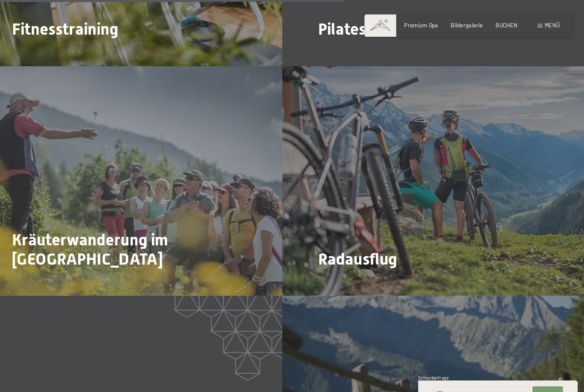 The height and width of the screenshot is (392, 584). I want to click on span: BUCHEN, so click(506, 24).